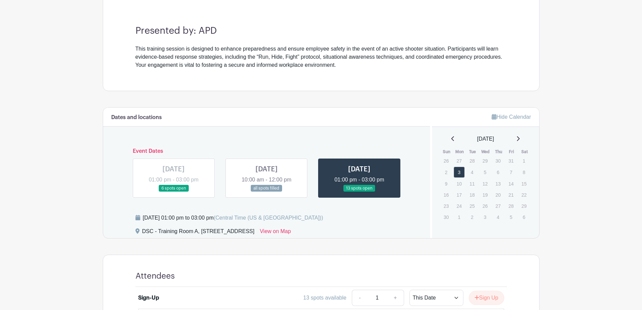 The width and height of the screenshot is (642, 310). I want to click on a: View on Map, so click(275, 233).